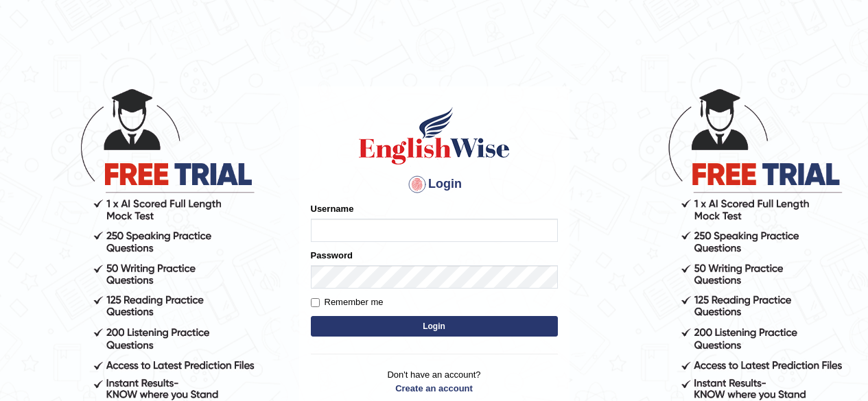  I want to click on label: Username, so click(332, 209).